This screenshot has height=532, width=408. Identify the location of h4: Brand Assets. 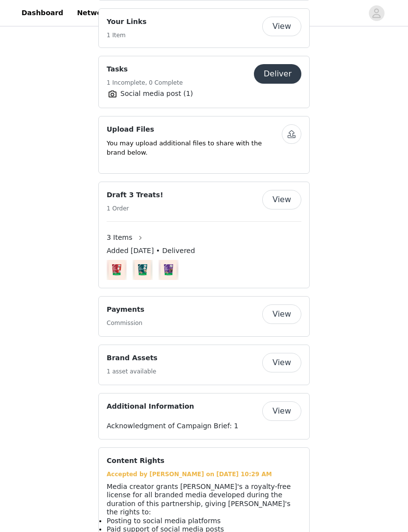
(132, 358).